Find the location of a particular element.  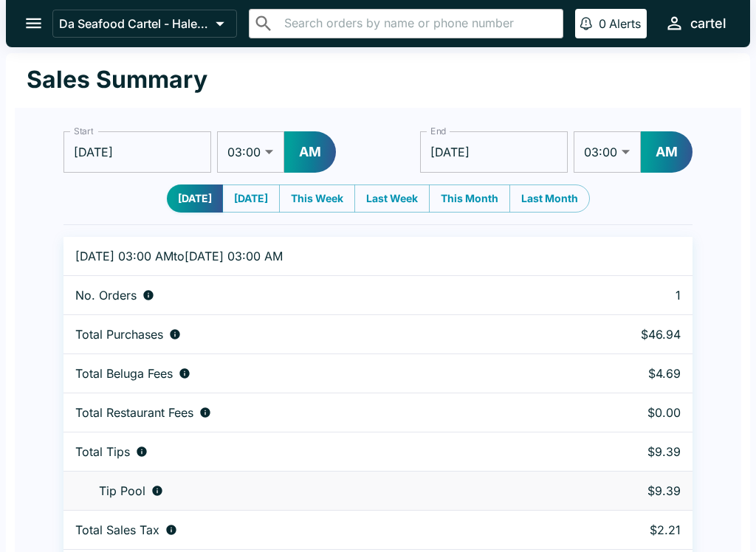

div: Fees paid by diners to Beluga is located at coordinates (310, 373).